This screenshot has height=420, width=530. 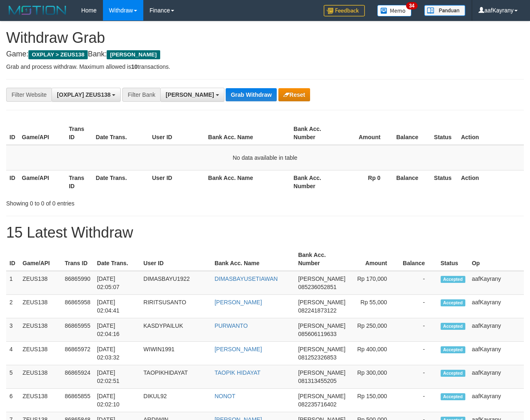 I want to click on img: Button%20Memo.svg, so click(x=394, y=11).